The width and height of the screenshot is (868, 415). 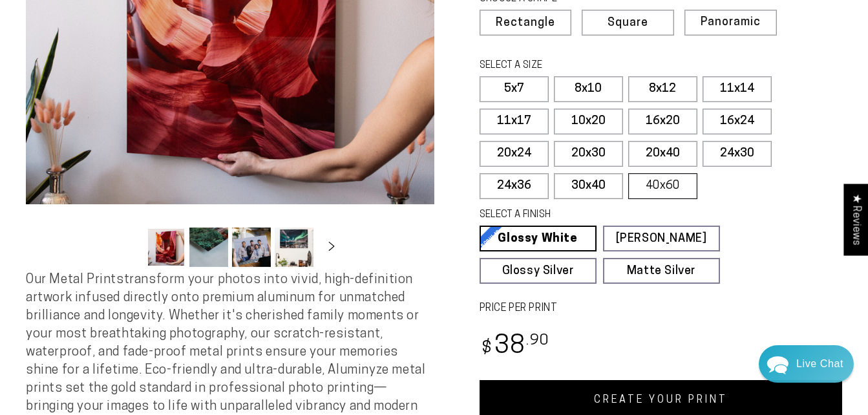 What do you see at coordinates (588, 89) in the screenshot?
I see `label: 8x10` at bounding box center [588, 89].